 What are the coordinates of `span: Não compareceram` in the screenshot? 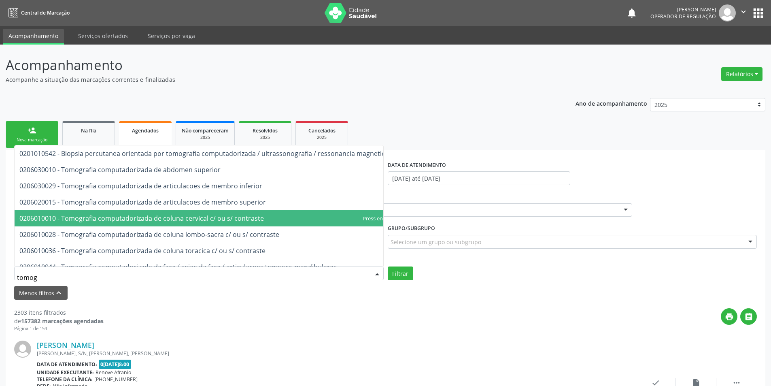 It's located at (205, 130).